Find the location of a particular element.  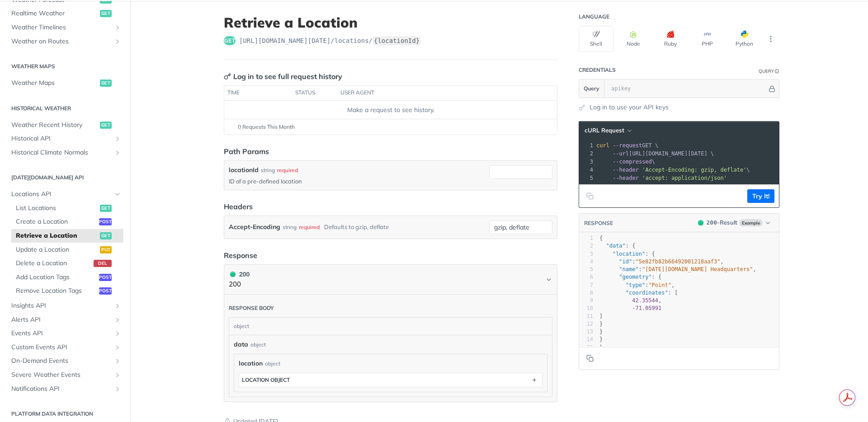

span: "type" is located at coordinates (635, 285).